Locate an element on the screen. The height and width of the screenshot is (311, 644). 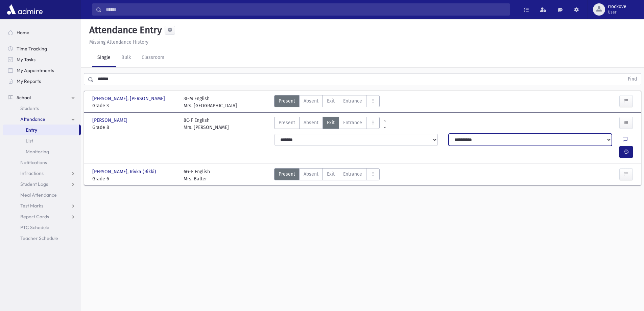
a: Meal Attendance is located at coordinates (42, 195).